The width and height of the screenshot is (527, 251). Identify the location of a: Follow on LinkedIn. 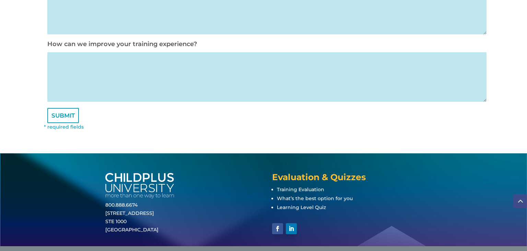
(291, 228).